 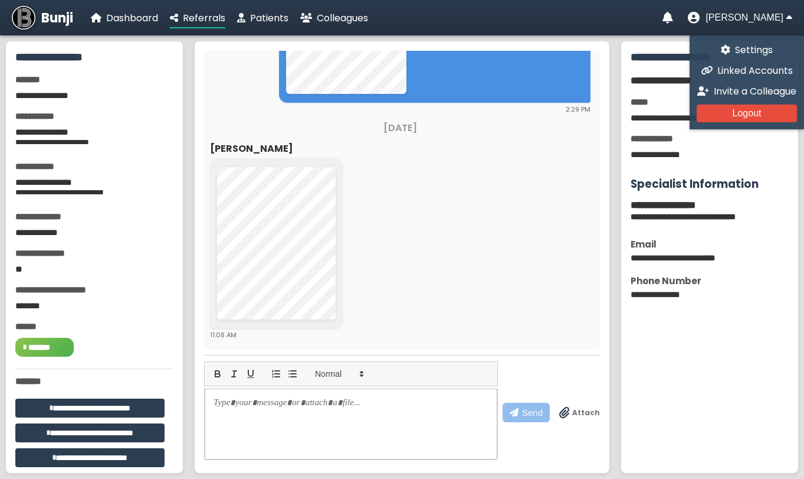 I want to click on span: Referrals, so click(x=204, y=18).